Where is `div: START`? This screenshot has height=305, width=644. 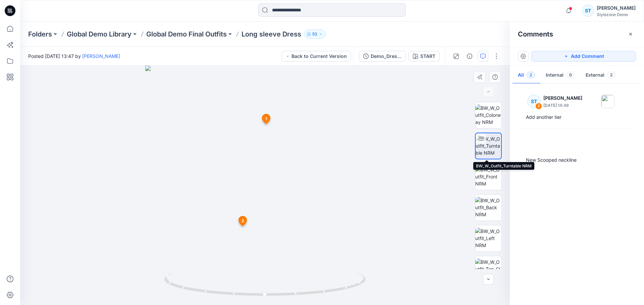
div: START is located at coordinates (428, 56).